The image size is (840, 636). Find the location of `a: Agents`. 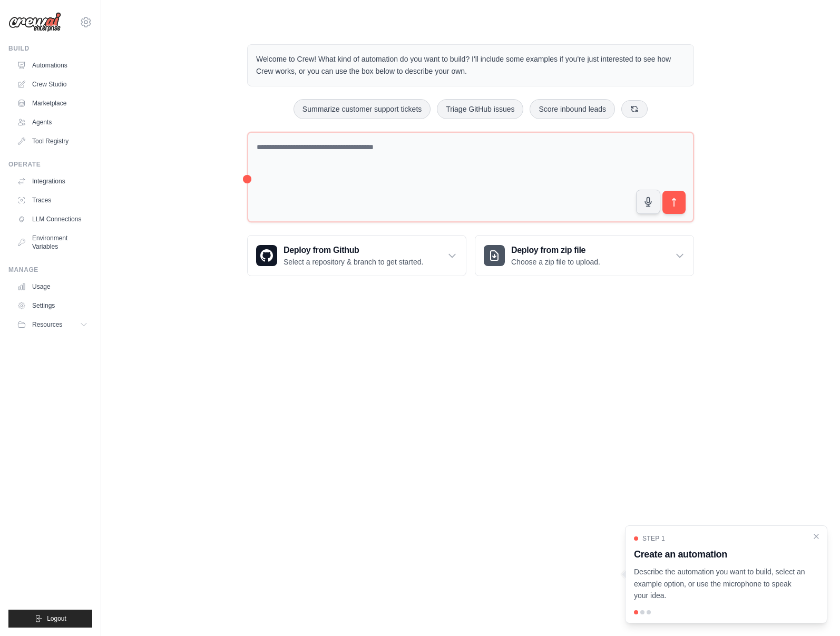

a: Agents is located at coordinates (52, 122).